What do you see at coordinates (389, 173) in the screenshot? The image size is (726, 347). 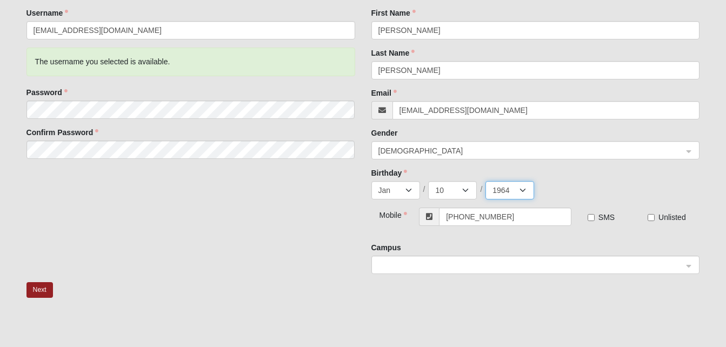 I see `label: Birthday` at bounding box center [389, 173].